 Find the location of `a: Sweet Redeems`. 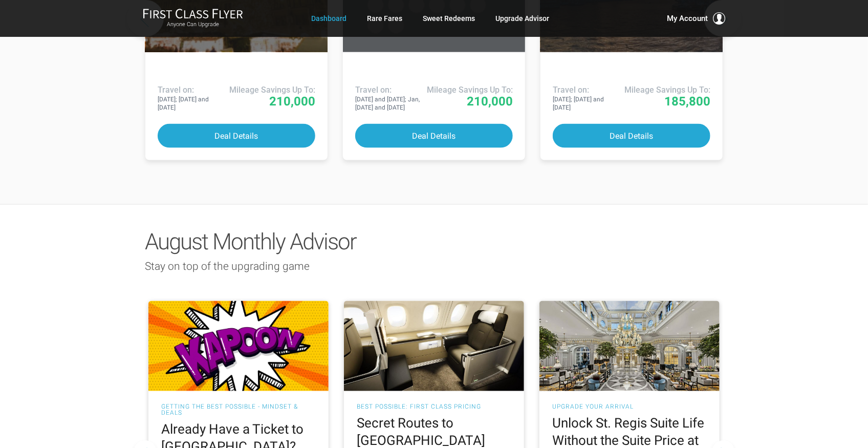

a: Sweet Redeems is located at coordinates (449, 18).